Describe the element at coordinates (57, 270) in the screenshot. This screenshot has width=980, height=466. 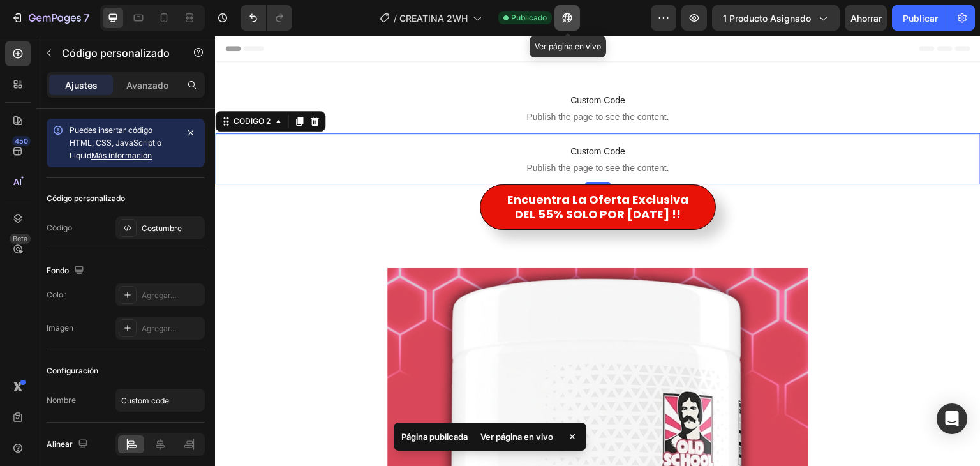
I see `font: Fondo` at that location.